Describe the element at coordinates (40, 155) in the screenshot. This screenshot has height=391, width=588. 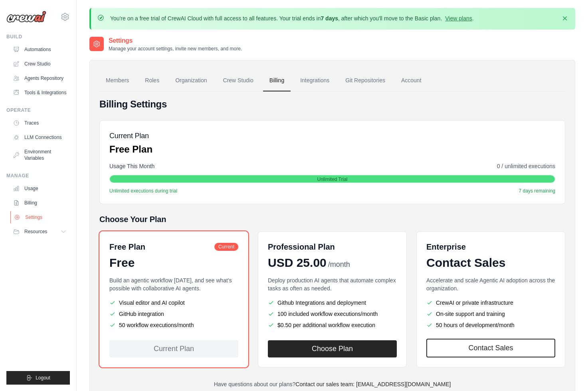
I see `a: Environment Variables` at that location.